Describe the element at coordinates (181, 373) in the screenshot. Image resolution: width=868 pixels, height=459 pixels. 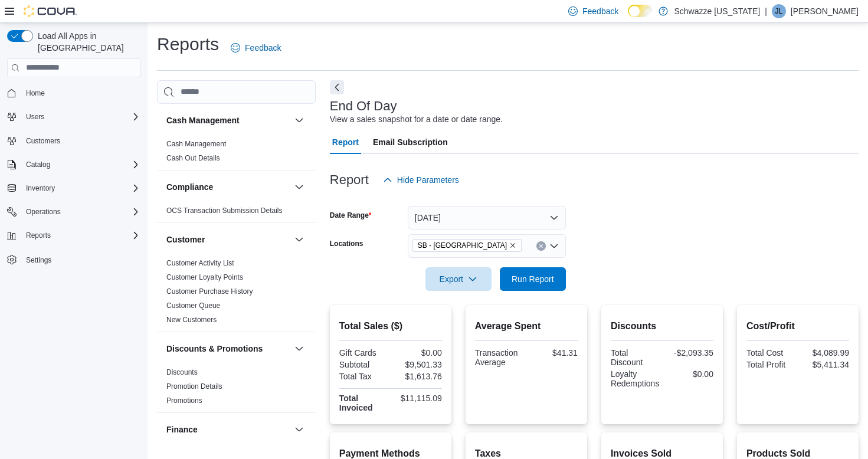
I see `span: Discounts` at that location.